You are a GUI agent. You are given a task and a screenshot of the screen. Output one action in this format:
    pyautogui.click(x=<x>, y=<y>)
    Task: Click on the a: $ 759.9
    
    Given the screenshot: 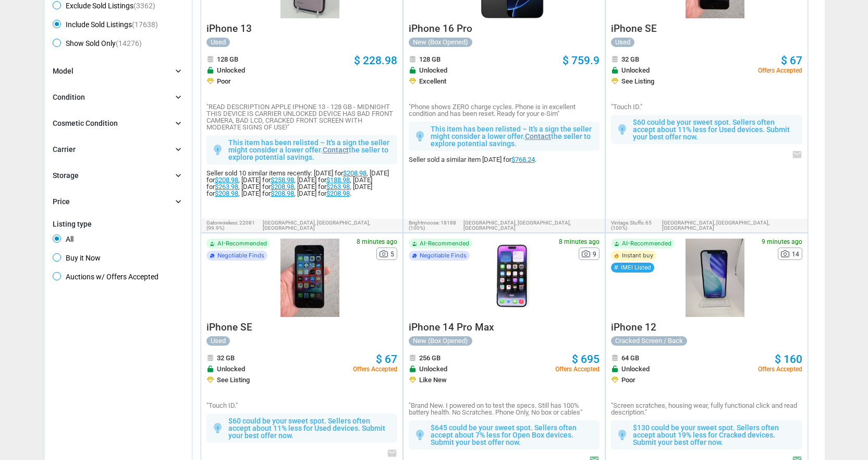 What is the action you would take?
    pyautogui.click(x=581, y=61)
    